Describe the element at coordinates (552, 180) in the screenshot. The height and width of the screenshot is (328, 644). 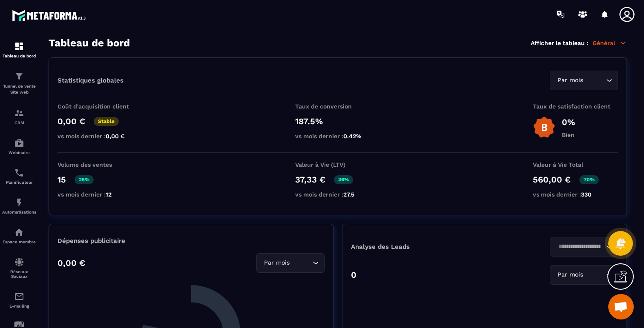
I see `p: 560,00 €` at that location.